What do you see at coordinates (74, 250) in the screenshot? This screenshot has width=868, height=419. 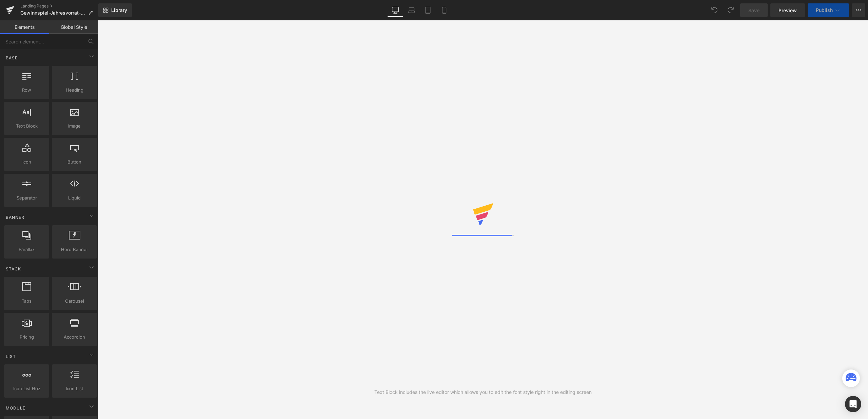 I see `span: Hero Banner` at bounding box center [74, 250].